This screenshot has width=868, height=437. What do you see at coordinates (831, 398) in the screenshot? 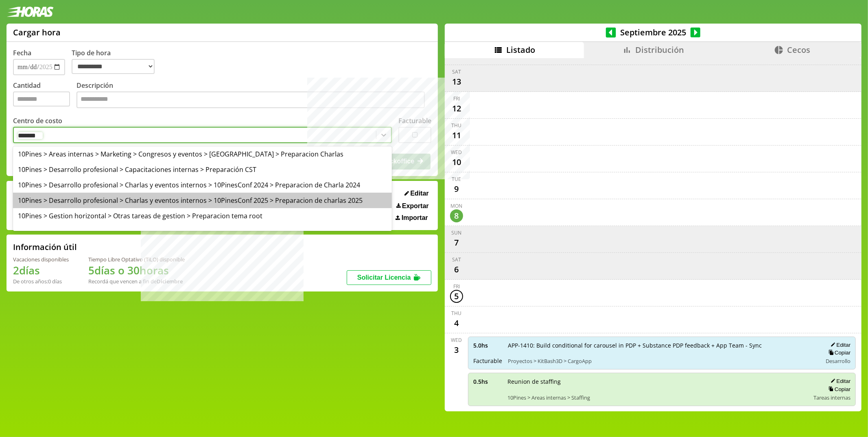
I see `span: Tareas internas` at bounding box center [831, 398].